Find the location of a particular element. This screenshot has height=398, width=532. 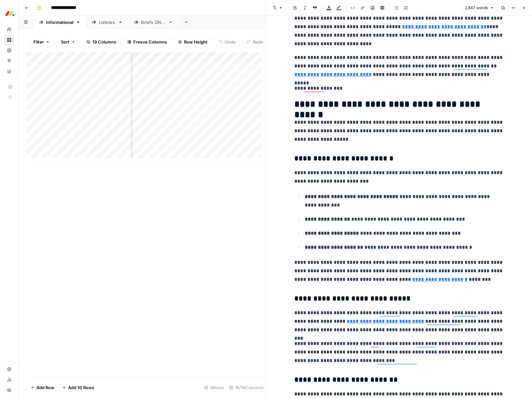

button: 19 Columns is located at coordinates (101, 42).